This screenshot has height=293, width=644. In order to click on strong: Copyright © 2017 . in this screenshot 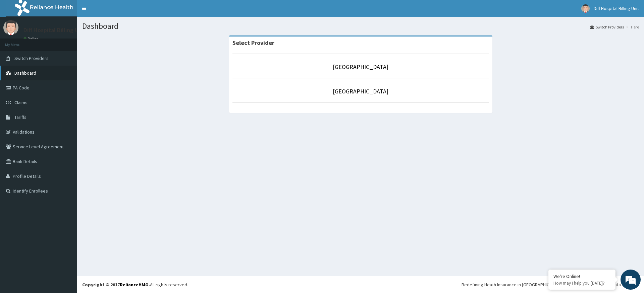, I will do `click(116, 285)`.